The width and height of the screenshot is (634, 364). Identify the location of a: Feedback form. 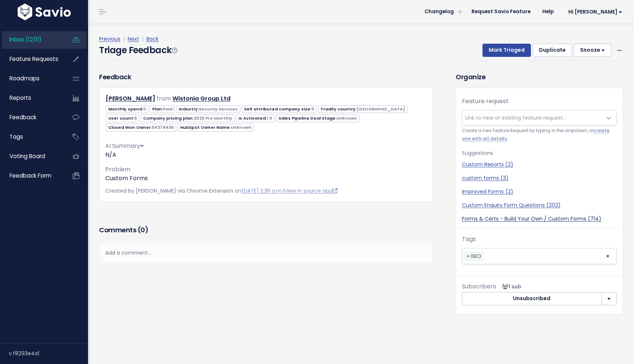
(31, 176).